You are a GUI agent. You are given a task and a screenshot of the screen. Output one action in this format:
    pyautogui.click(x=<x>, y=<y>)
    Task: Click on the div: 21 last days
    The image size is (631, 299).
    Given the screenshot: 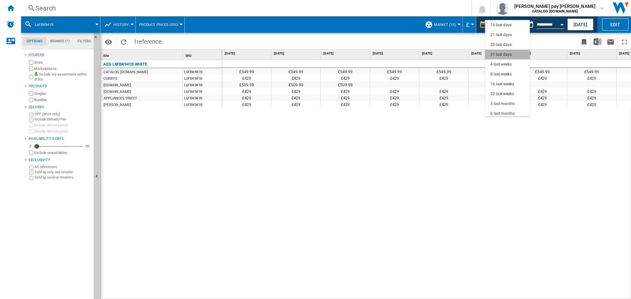 What is the action you would take?
    pyautogui.click(x=501, y=35)
    